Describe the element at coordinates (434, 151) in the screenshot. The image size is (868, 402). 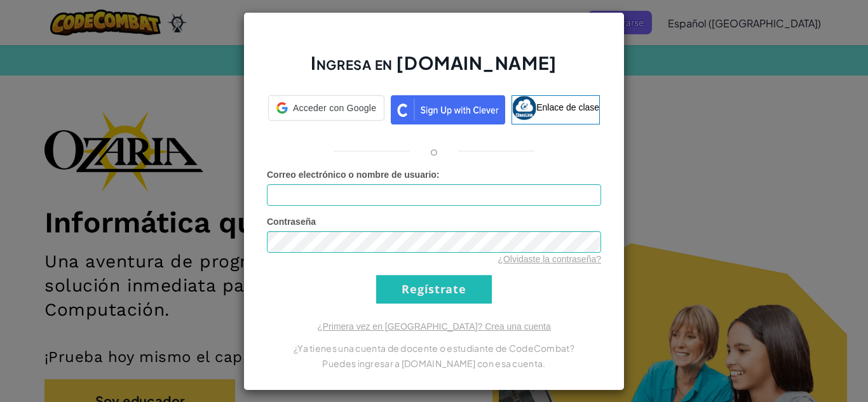
I see `font: o` at that location.